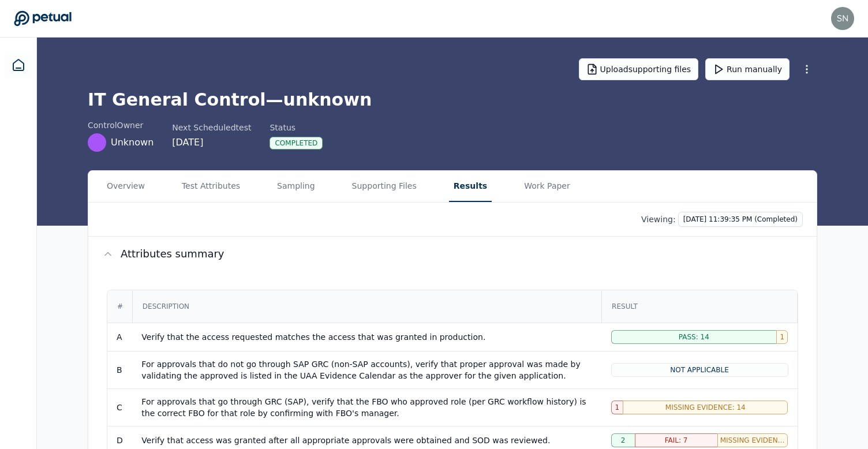 Image resolution: width=868 pixels, height=449 pixels. I want to click on h1: IT General Control — unknown, so click(452, 100).